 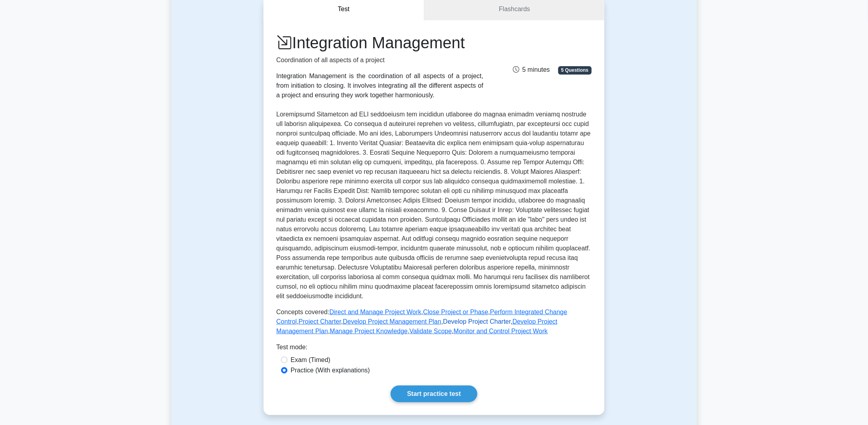 I want to click on div: Test mode:, so click(x=434, y=349).